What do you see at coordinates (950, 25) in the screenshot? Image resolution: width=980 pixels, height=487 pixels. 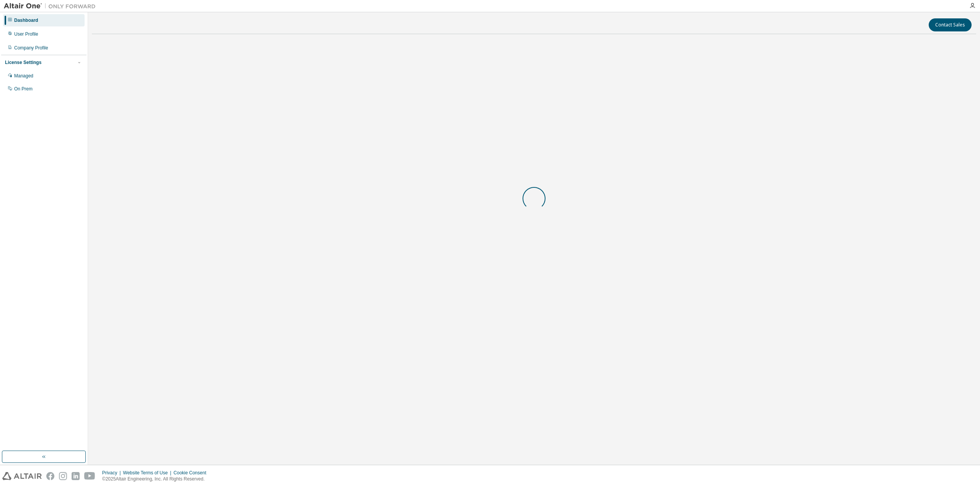 I see `button: Contact Sales` at bounding box center [950, 25].